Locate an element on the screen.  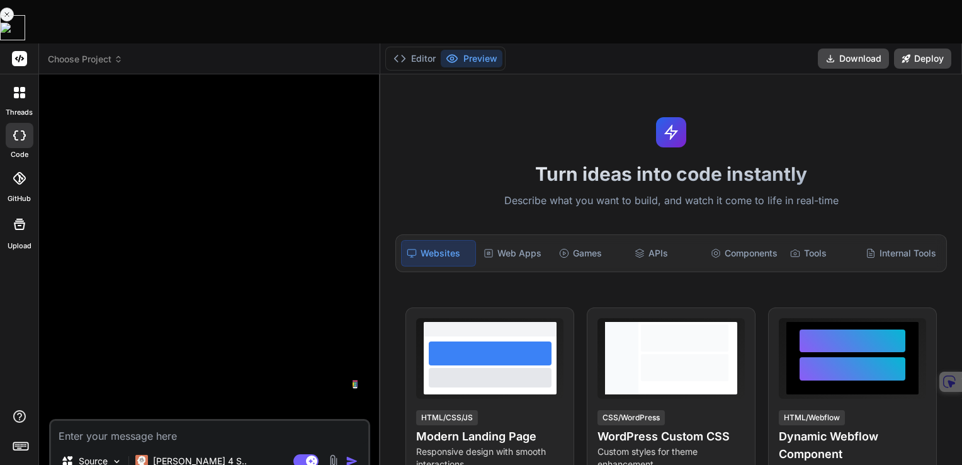
button: Deploy is located at coordinates (922, 59).